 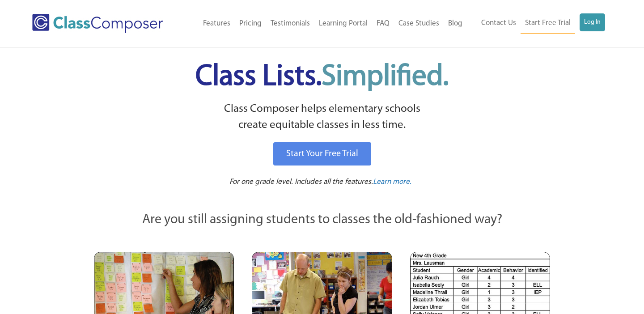 I want to click on span: Start Your Free Trial, so click(x=322, y=154).